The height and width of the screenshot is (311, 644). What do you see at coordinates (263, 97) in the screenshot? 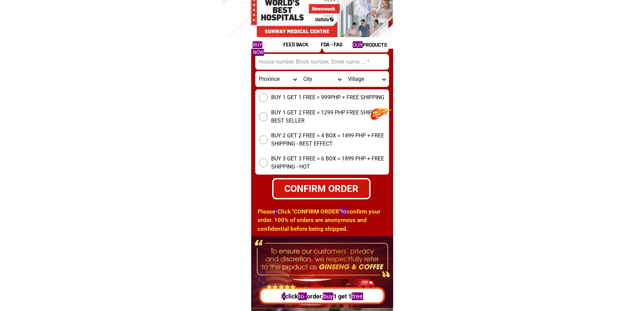
I see `input: BUY 1 GET 1 FREE = 999PHP + FREE SHIPPING` at bounding box center [263, 97].